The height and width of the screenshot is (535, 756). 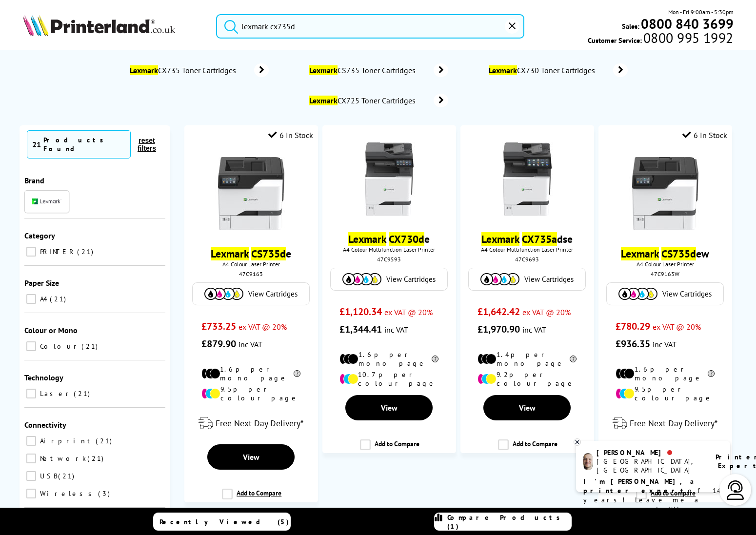 I want to click on span: CX735 Toner Cartridges, so click(x=184, y=70).